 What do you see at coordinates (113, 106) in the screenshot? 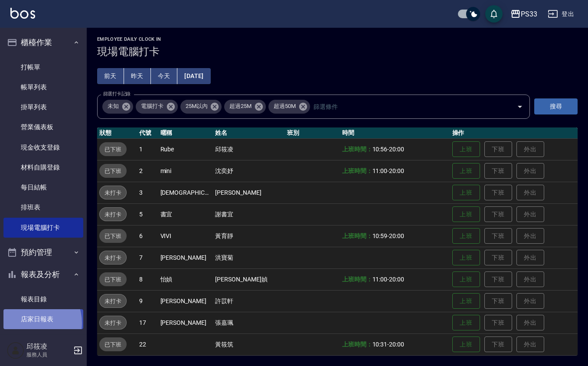
I see `span: 未知` at bounding box center [113, 106].